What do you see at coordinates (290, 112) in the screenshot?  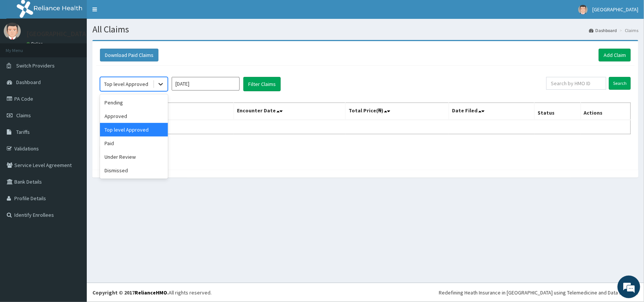 I see `th: Encounter Date` at bounding box center [290, 112].